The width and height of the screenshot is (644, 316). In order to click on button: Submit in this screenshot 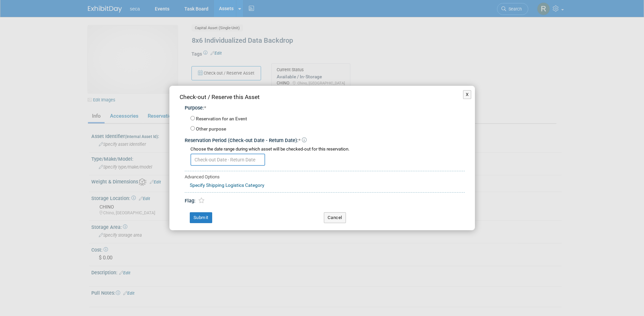, I will do `click(201, 218)`.